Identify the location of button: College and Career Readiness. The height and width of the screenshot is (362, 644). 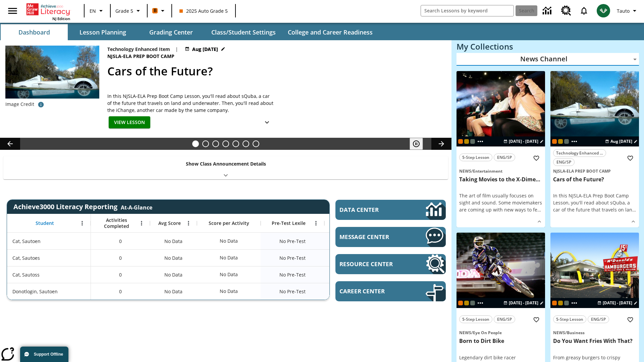
(330, 32).